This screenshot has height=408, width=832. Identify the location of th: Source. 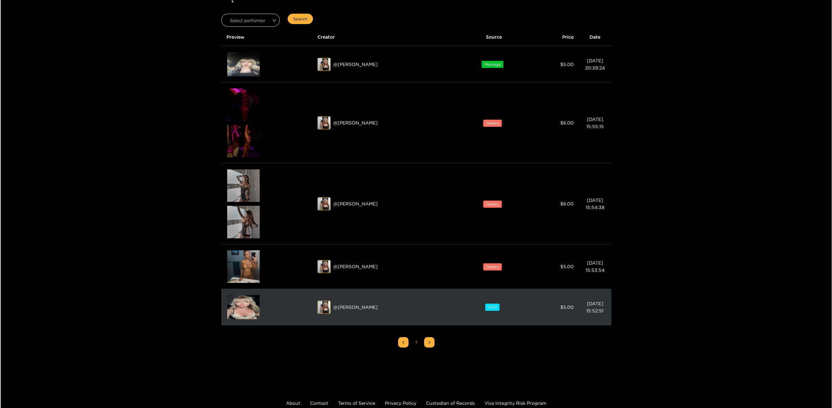
(493, 37).